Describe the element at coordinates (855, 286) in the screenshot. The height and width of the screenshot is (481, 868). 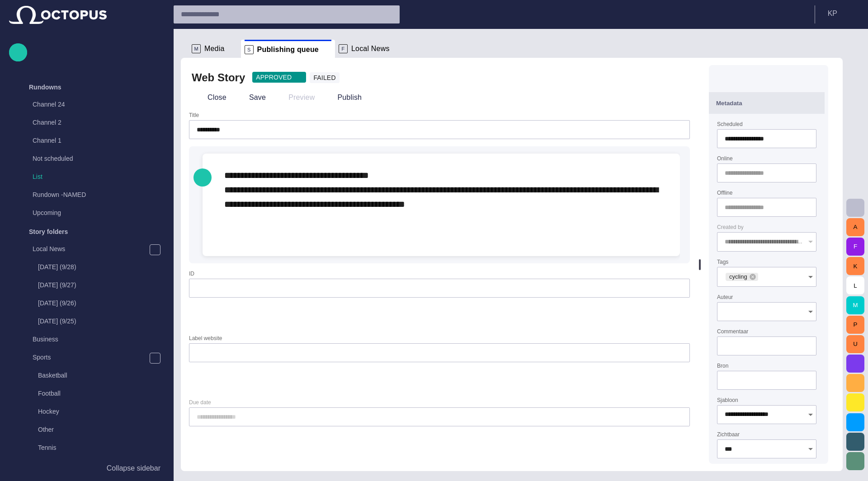
I see `button: L` at that location.